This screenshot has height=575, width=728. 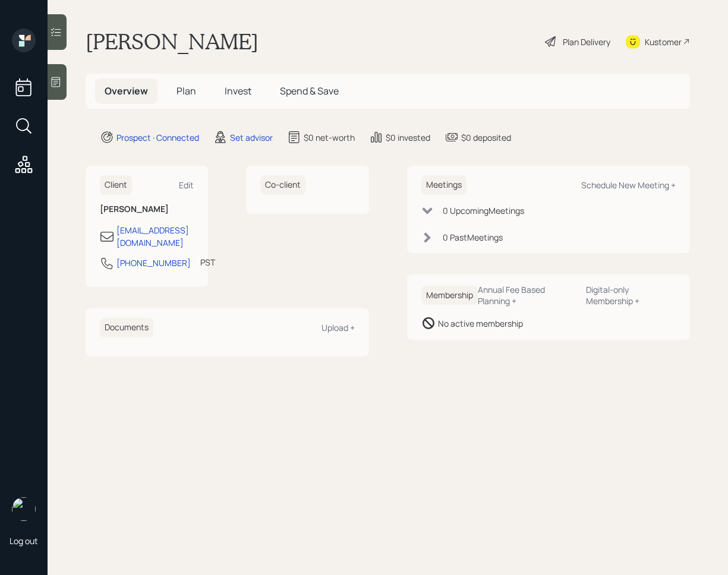 I want to click on div: 0 Past Meeting s, so click(x=473, y=237).